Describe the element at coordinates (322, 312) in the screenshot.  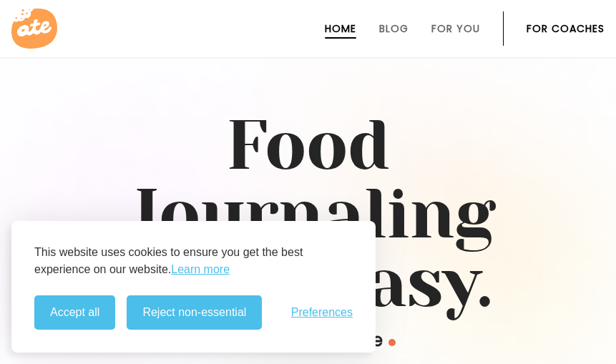
I see `span: Preferences` at that location.